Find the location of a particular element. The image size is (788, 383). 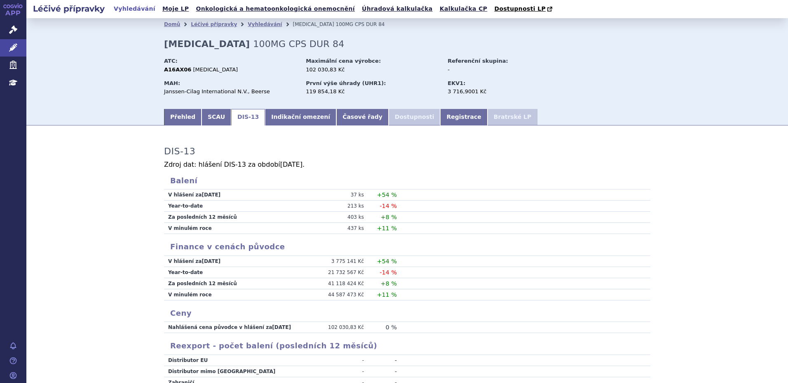

div: 119 854,18 Kč is located at coordinates (373, 92).